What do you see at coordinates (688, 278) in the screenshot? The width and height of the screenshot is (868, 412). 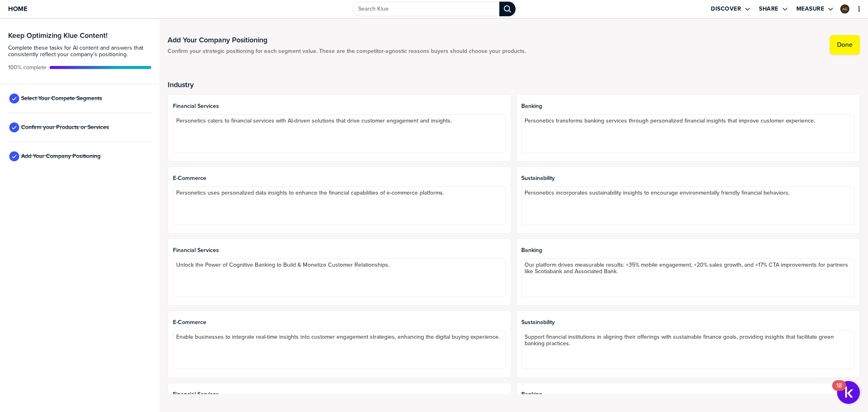 I see `textarea: Our platform drives measurable results: +35% mobile engagement, +20% sales growth, and +17% CTA i...` at bounding box center [688, 278].